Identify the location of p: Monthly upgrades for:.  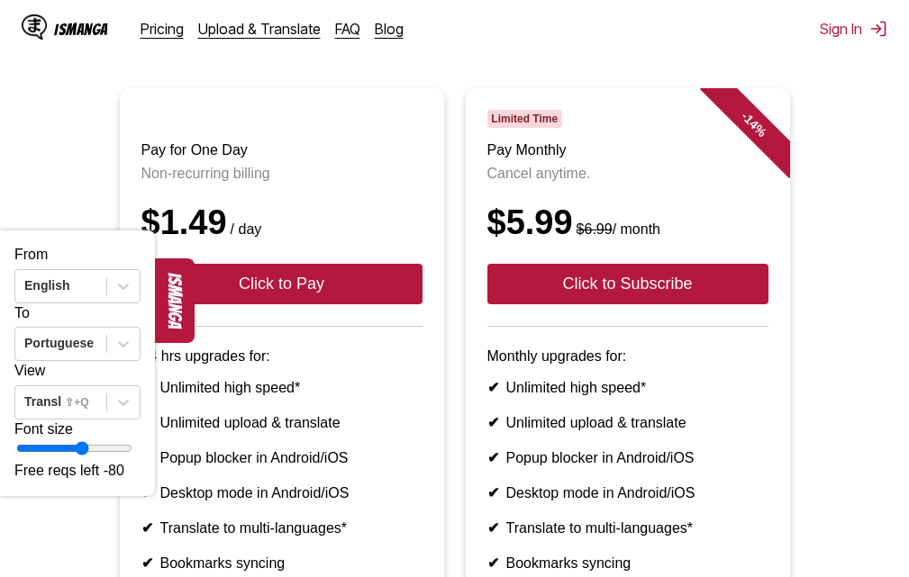
(628, 357).